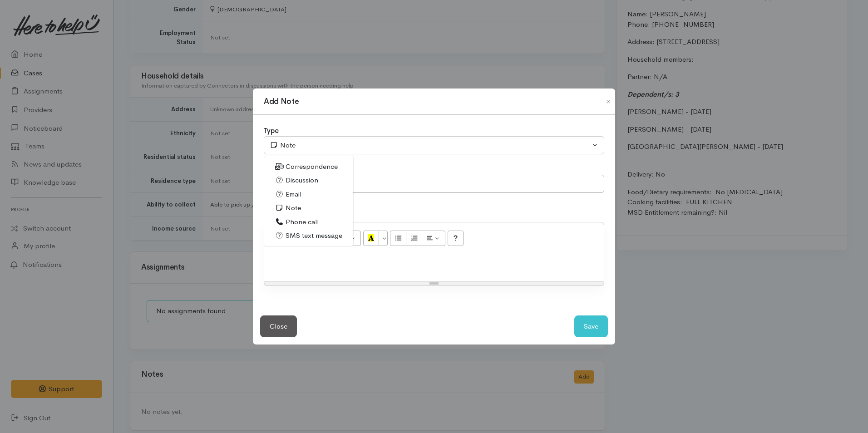 This screenshot has width=868, height=433. Describe the element at coordinates (430, 146) in the screenshot. I see `div: Note` at that location.